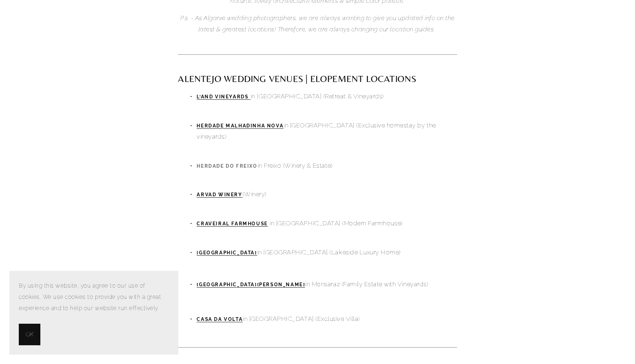  Describe the element at coordinates (232, 224) in the screenshot. I see `strong: Craveiral Farmhouse` at that location.